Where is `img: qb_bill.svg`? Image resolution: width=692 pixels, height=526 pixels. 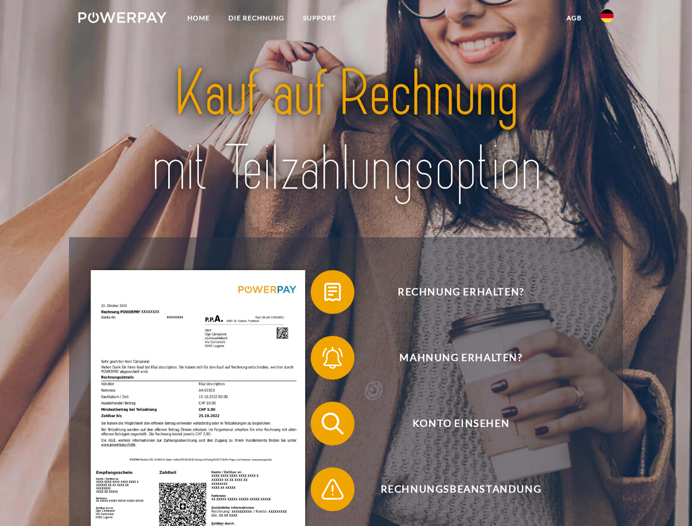 img: qb_bill.svg is located at coordinates (332, 292).